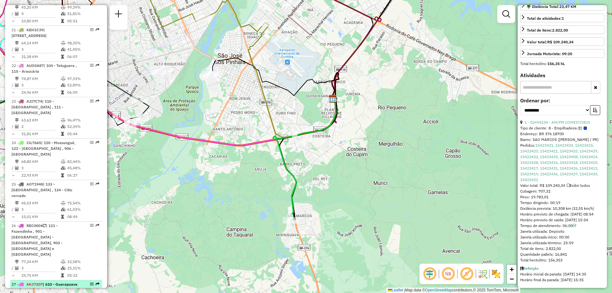 This screenshot has height=293, width=612. What do you see at coordinates (37, 107) in the screenshot?
I see `span: 23 -` at bounding box center [37, 107].